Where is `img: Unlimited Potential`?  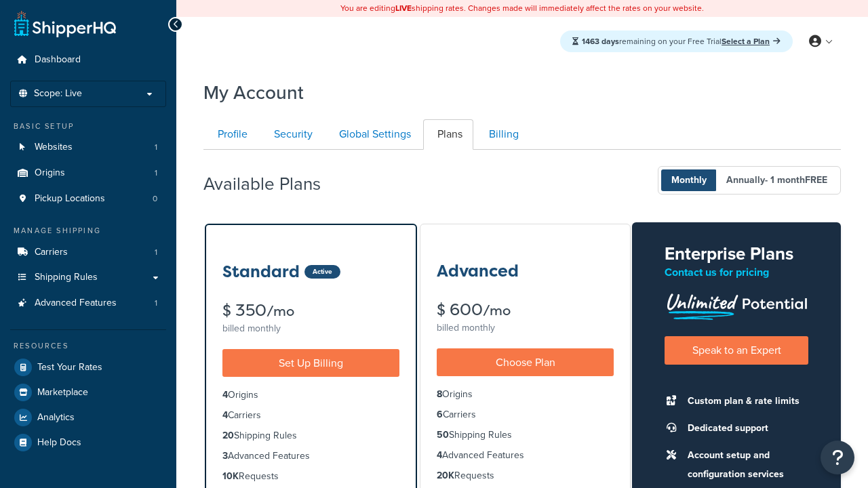
img: Unlimited Potential is located at coordinates (737, 305).